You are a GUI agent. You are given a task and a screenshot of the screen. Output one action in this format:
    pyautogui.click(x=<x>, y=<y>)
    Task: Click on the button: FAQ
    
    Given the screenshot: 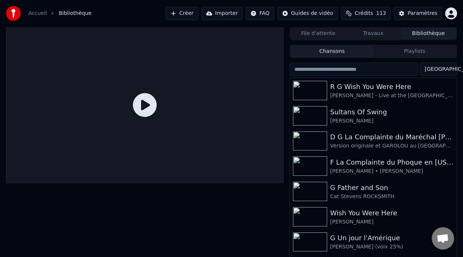 What is the action you would take?
    pyautogui.click(x=260, y=13)
    